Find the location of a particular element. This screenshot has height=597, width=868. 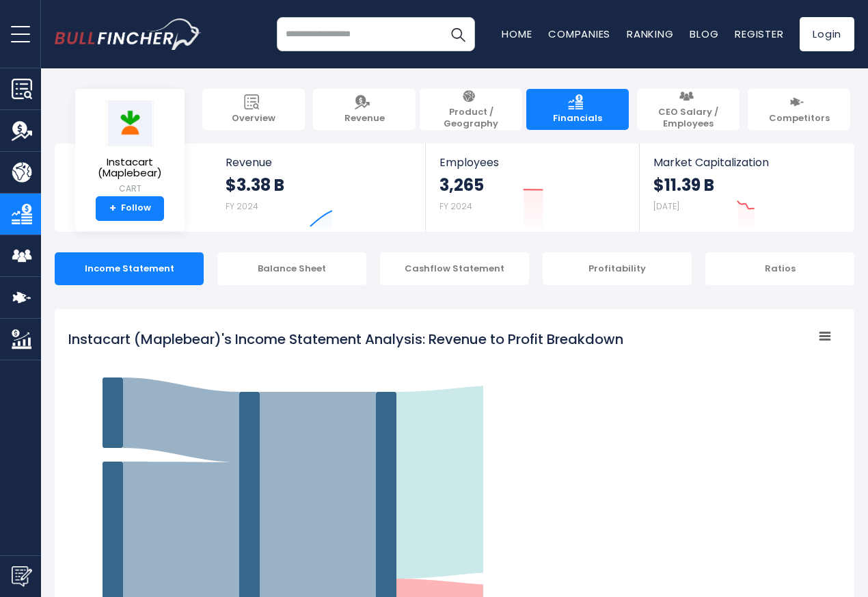

a: Register is located at coordinates (759, 33).